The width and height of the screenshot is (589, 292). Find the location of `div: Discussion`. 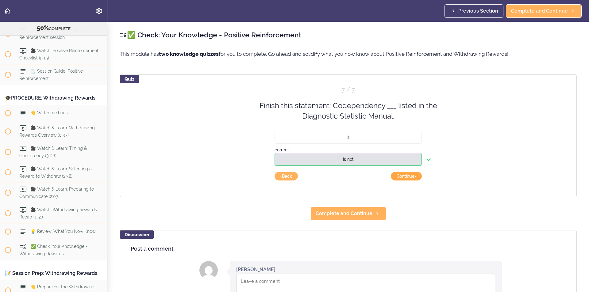

div: Discussion is located at coordinates (137, 235).